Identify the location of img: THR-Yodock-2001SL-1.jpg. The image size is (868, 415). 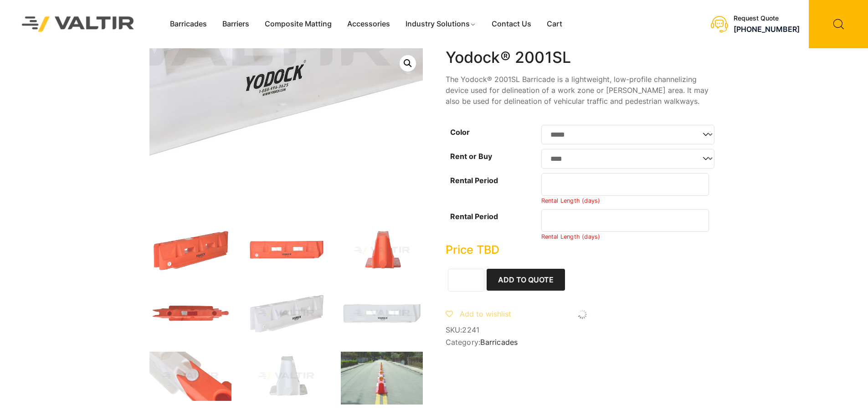
(382, 378).